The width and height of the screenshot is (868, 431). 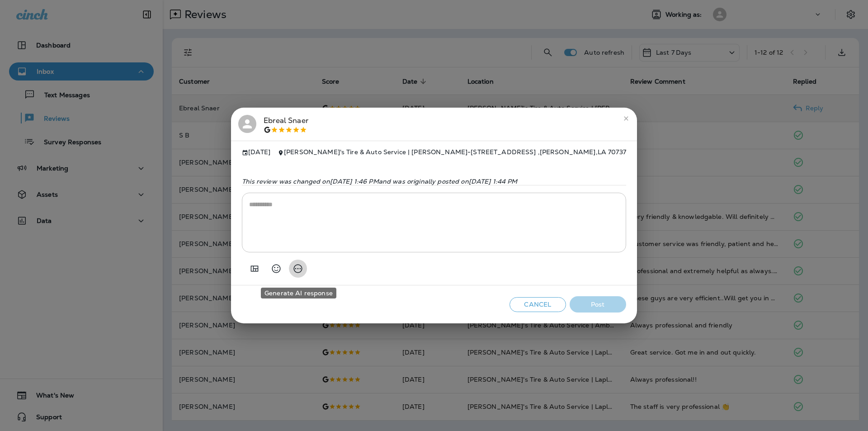 What do you see at coordinates (299, 293) in the screenshot?
I see `div: Generate AI response` at bounding box center [299, 293].